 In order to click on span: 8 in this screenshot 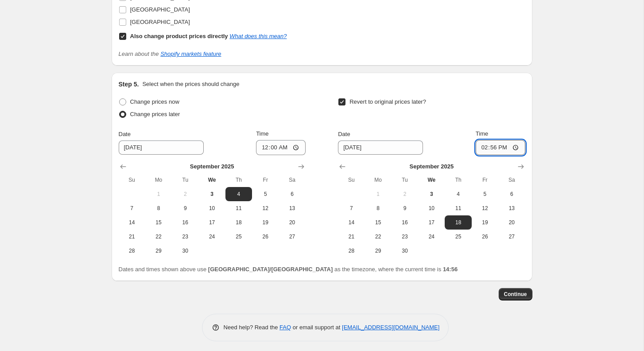, I will do `click(158, 209)`.